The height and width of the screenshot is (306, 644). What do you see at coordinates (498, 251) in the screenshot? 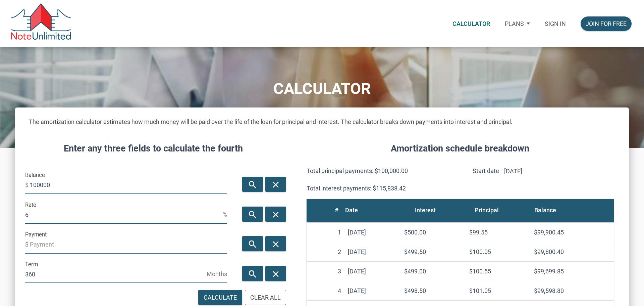
I see `div: $100.05` at bounding box center [498, 251].